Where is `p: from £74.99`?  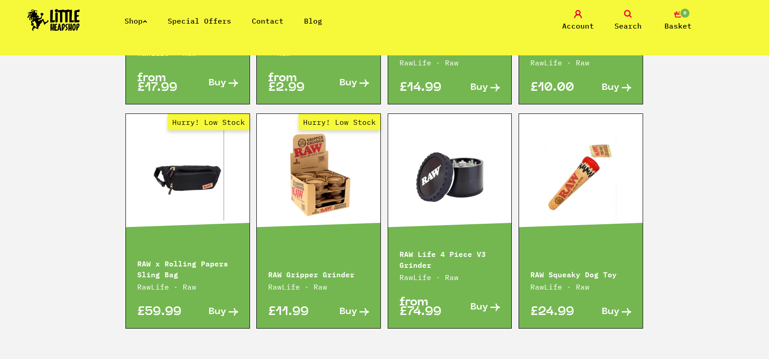
p: from £74.99 is located at coordinates (424, 308).